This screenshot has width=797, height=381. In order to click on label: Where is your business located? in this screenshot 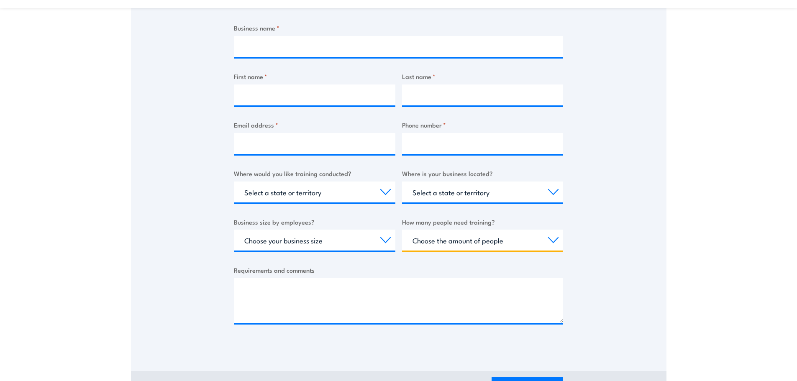, I will do `click(483, 173)`.